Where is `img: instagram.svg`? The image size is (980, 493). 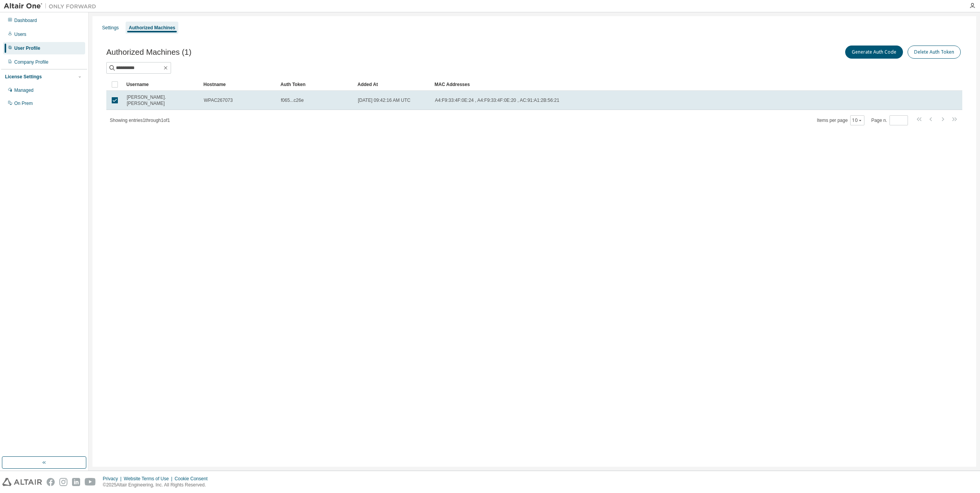 img: instagram.svg is located at coordinates (63, 482).